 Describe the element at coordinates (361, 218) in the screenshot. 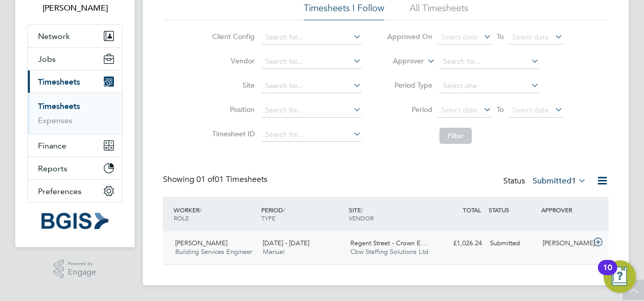

I see `span: VENDOR` at that location.